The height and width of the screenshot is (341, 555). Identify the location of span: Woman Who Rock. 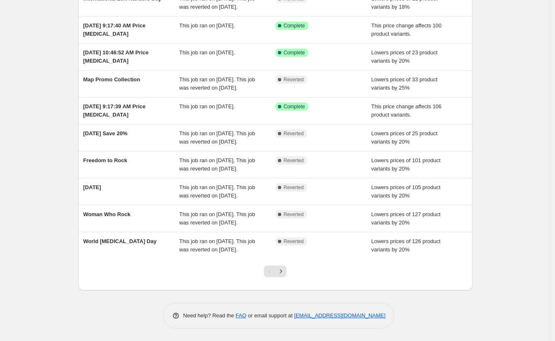
(107, 214).